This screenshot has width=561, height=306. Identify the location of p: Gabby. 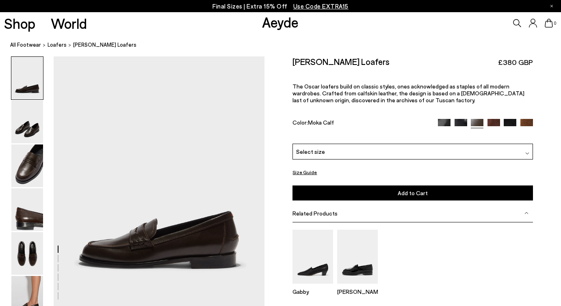
(313, 292).